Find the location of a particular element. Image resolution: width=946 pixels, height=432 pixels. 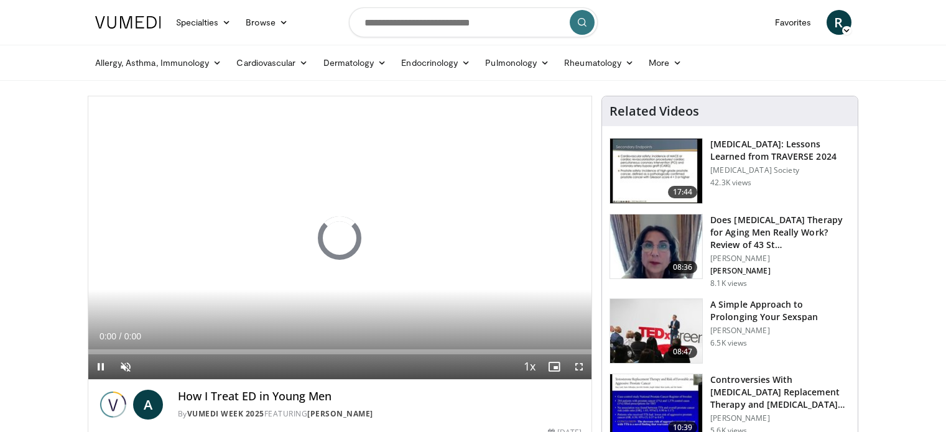

a: Allergy, Asthma, Immunology is located at coordinates (159, 63).